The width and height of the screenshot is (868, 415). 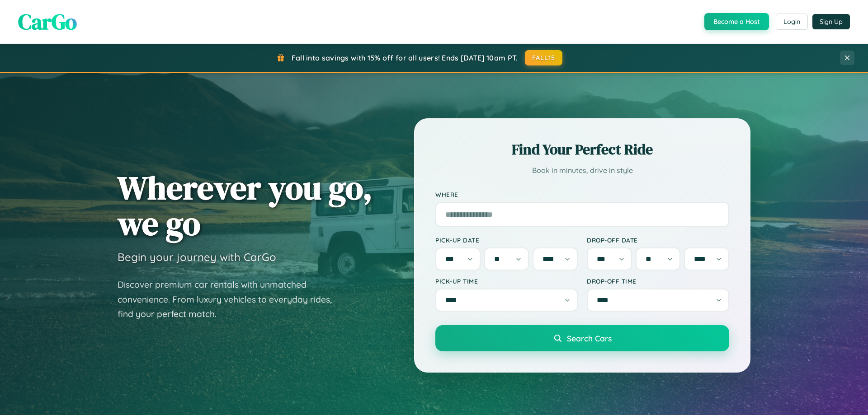 What do you see at coordinates (658, 281) in the screenshot?
I see `label: Drop-off Time` at bounding box center [658, 281].